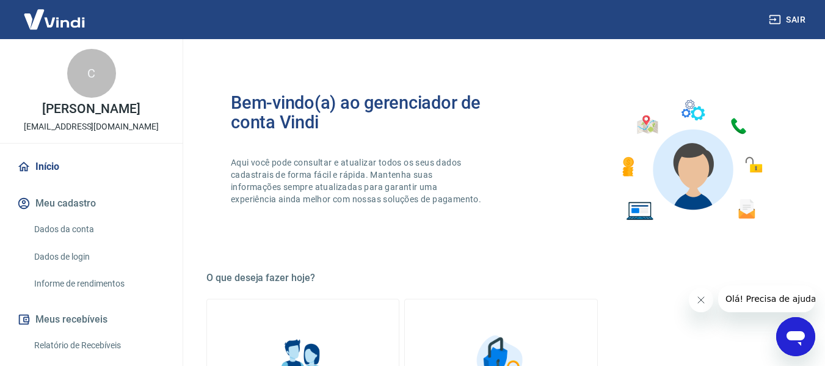 The image size is (825, 366). What do you see at coordinates (92, 73) in the screenshot?
I see `div: C` at bounding box center [92, 73].